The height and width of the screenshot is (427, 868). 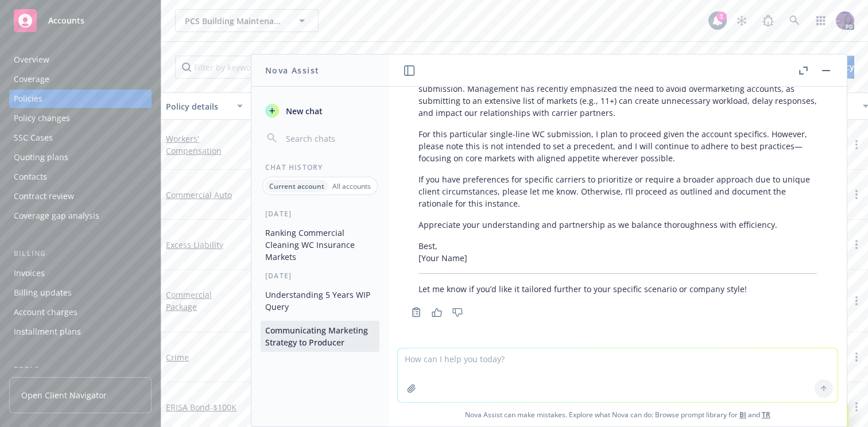 What do you see at coordinates (178, 357) in the screenshot?
I see `a: Crime` at bounding box center [178, 357].